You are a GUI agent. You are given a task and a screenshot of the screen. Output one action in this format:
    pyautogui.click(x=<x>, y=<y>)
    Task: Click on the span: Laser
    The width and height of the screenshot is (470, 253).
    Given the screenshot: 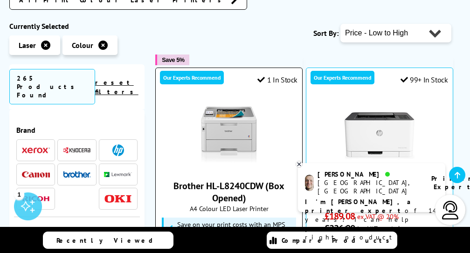 What is the action you would take?
    pyautogui.click(x=27, y=45)
    